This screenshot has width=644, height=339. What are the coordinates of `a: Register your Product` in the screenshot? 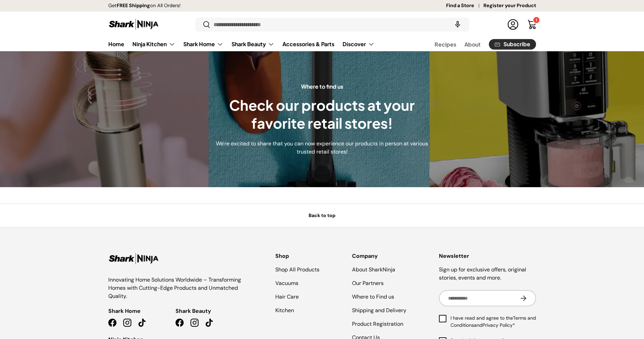 It's located at (509, 6).